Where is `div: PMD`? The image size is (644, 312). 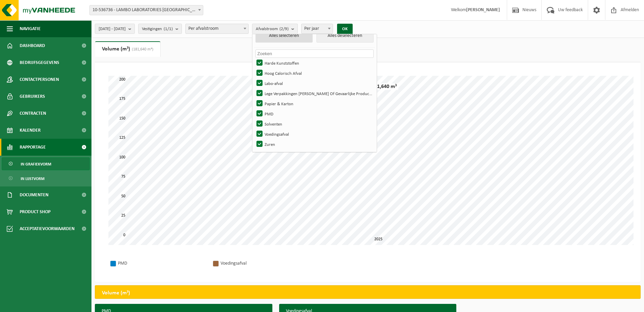 div: PMD is located at coordinates (162, 263).